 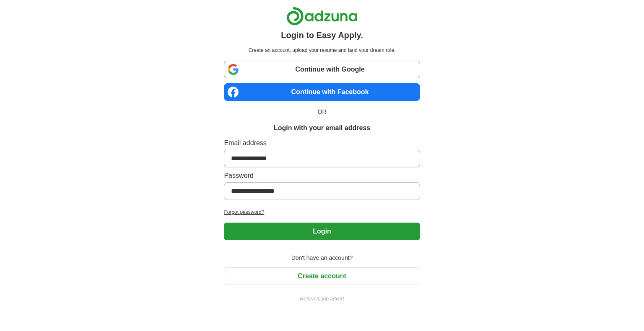 What do you see at coordinates (321, 276) in the screenshot?
I see `a: Create account` at bounding box center [321, 276].